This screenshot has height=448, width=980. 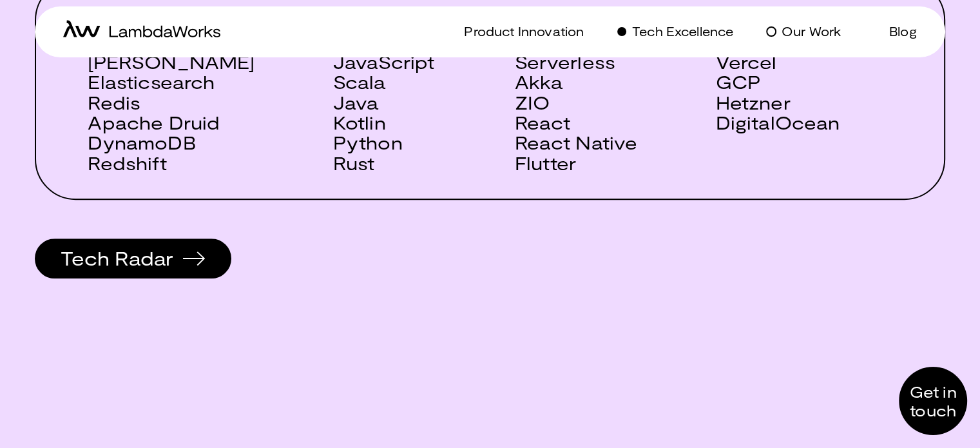 What do you see at coordinates (601, 102) in the screenshot?
I see `div: Play Serverless Akka ZIO React React Native Flutter` at bounding box center [601, 102].